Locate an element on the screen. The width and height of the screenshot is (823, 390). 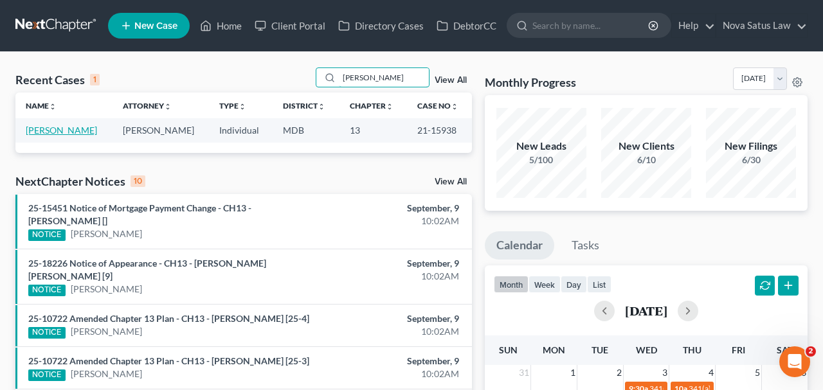
a: Nameunfold_more is located at coordinates (41, 105).